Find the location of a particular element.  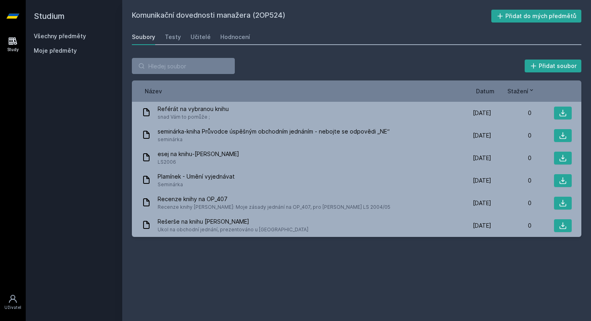

button: Stažení is located at coordinates (521, 91).